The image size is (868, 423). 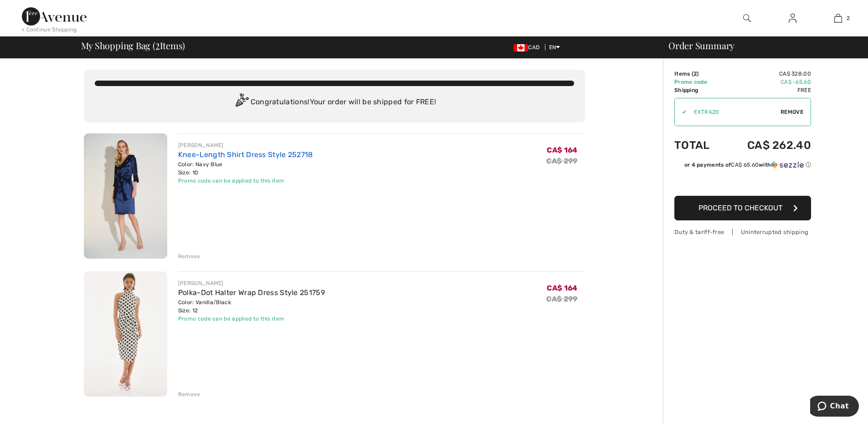 I want to click on span: My Shopping Bag ( Items), so click(x=133, y=45).